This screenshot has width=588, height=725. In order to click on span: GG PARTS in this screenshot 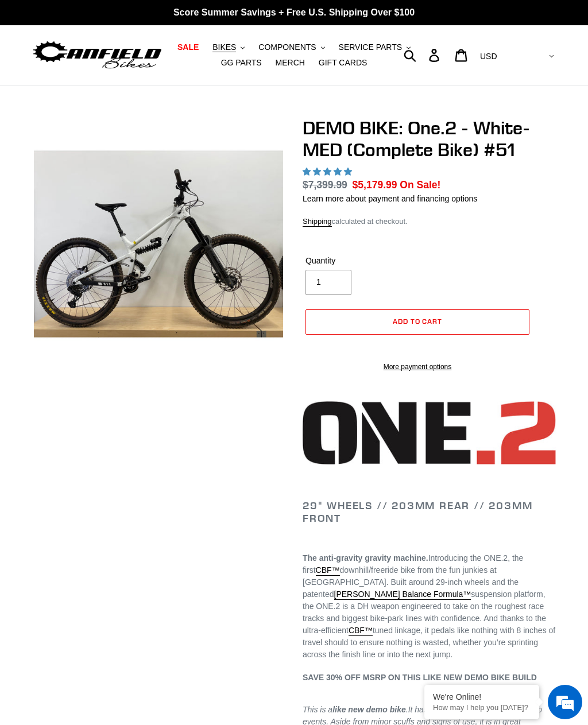, I will do `click(241, 63)`.